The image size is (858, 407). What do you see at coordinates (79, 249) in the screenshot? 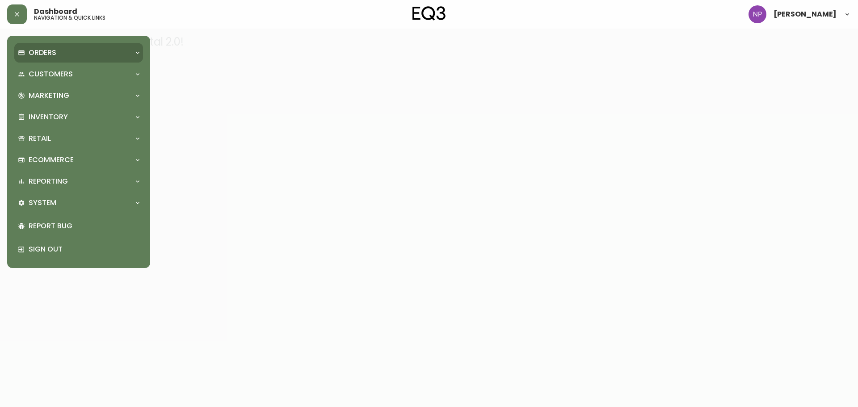
I see `div: Sign Out` at bounding box center [79, 249].